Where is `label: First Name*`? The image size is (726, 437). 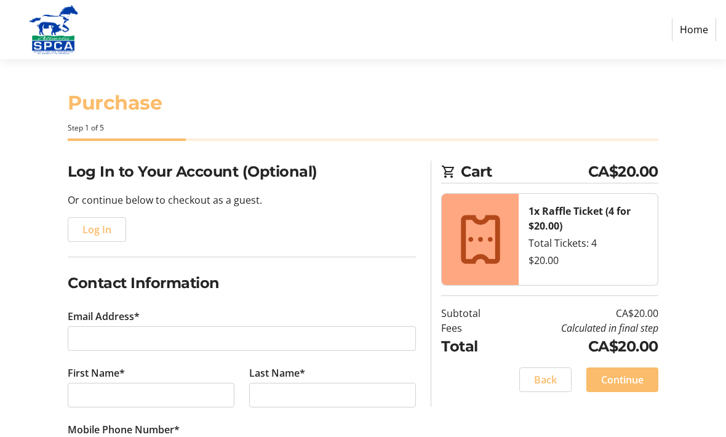 label: First Name* is located at coordinates (96, 373).